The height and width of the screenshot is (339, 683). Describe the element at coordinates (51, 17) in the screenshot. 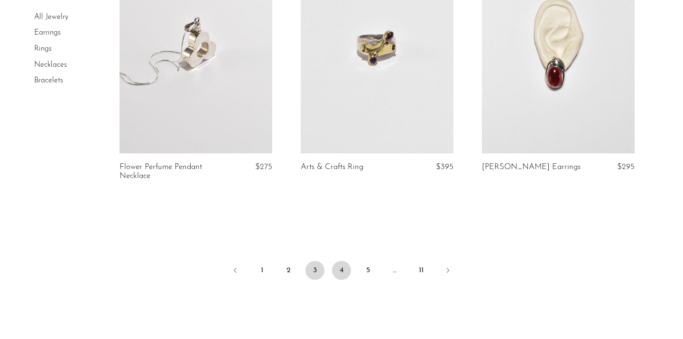

I see `a: All Jewelry` at that location.